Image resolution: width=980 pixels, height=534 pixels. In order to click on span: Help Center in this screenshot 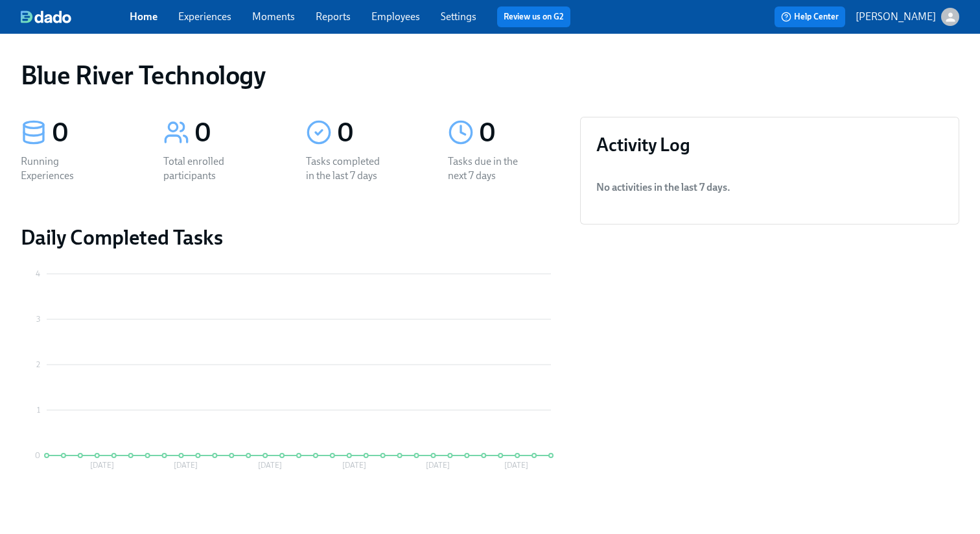, I will do `click(810, 17)`.